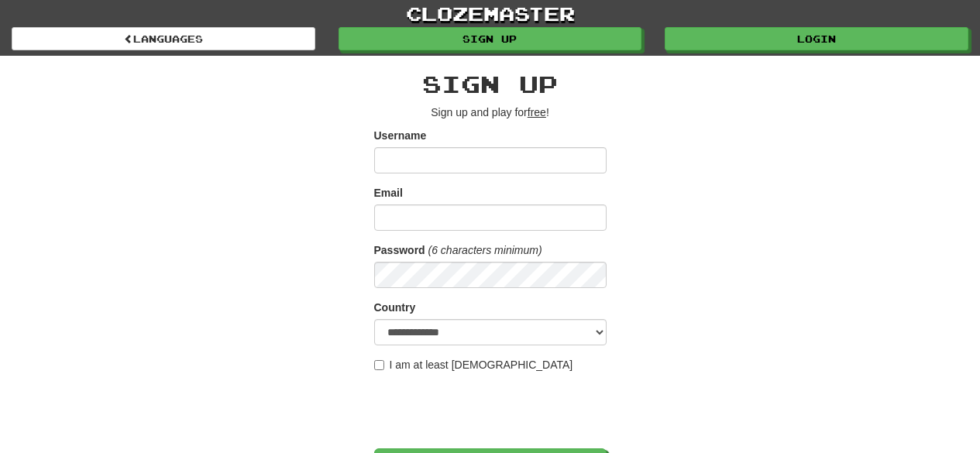 The width and height of the screenshot is (980, 453). I want to click on a: Languages, so click(164, 38).